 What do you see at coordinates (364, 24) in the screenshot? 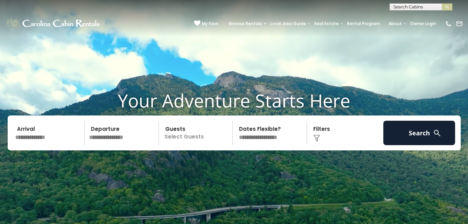
I see `a: Rental Program` at bounding box center [364, 24].